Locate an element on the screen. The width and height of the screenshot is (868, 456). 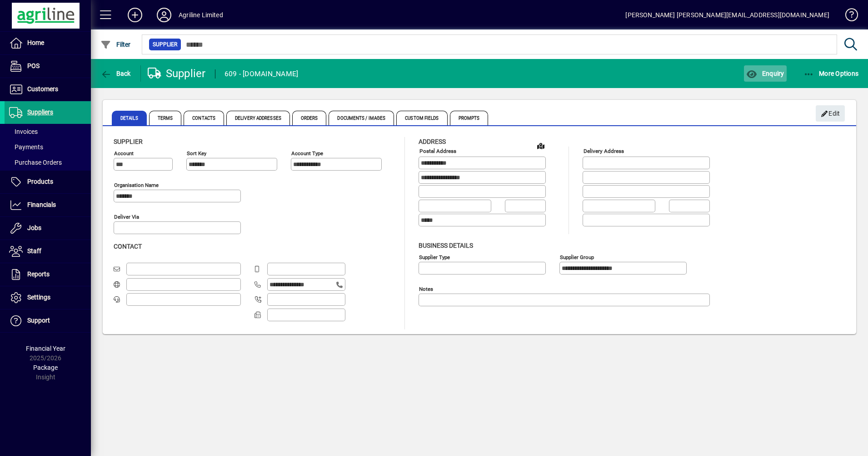
a: Staff is located at coordinates (48, 252).